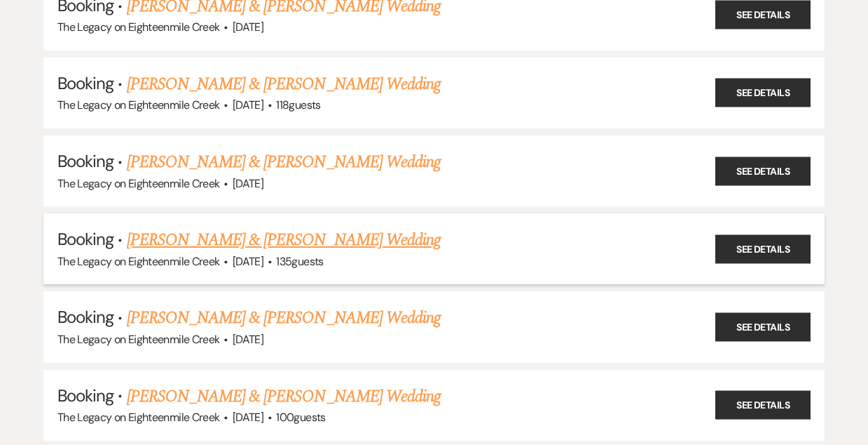 The width and height of the screenshot is (868, 445). I want to click on span: 100 guests, so click(301, 417).